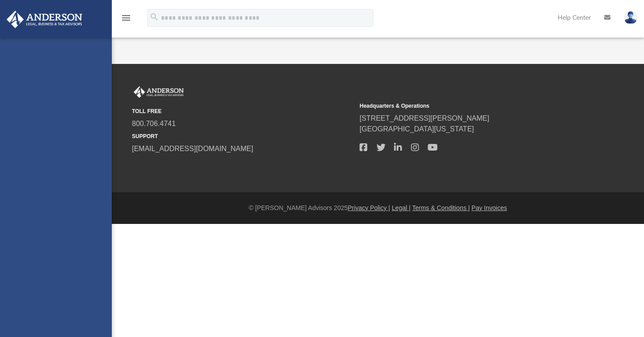 Image resolution: width=644 pixels, height=337 pixels. I want to click on small: SUPPORT, so click(242, 136).